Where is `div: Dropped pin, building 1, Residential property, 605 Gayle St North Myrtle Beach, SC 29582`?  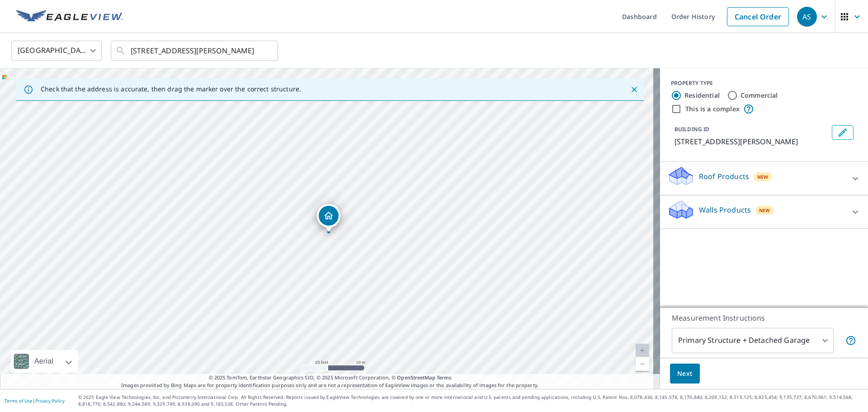 div: Dropped pin, building 1, Residential property, 605 Gayle St North Myrtle Beach, SC 29582 is located at coordinates (329, 218).